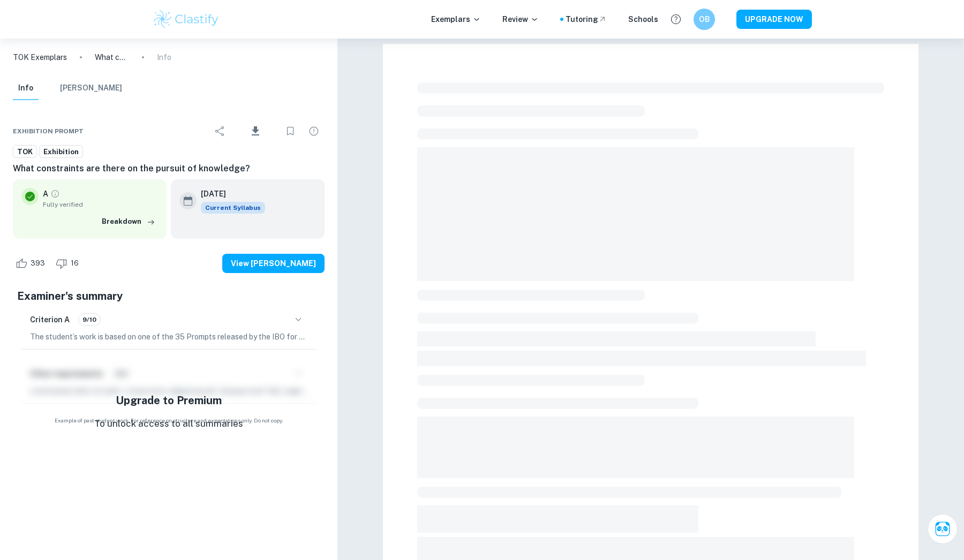 This screenshot has width=964, height=560. What do you see at coordinates (50, 320) in the screenshot?
I see `h6: Criterion A` at bounding box center [50, 320].